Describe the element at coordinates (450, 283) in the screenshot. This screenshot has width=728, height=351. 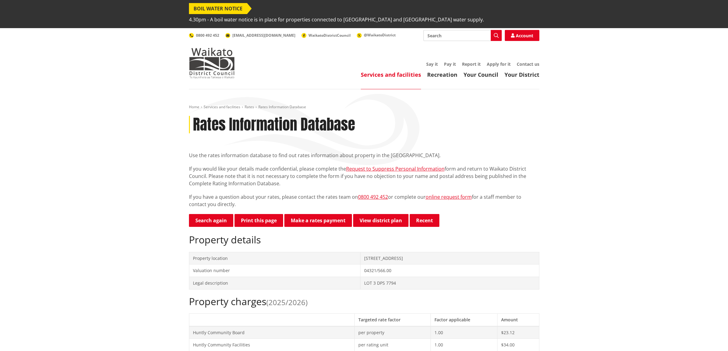
I see `td: LOT 3 DPS 7794` at that location.